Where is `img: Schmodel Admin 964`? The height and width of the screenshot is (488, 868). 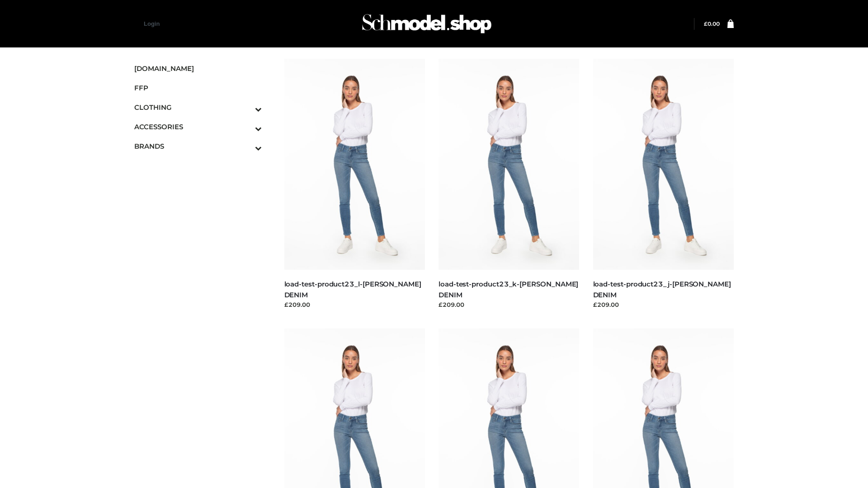
img: Schmodel Admin 964 is located at coordinates (427, 23).